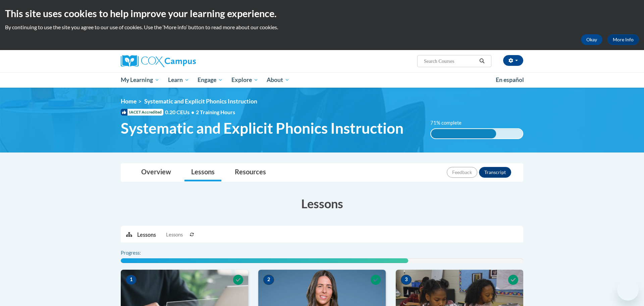 The height and width of the screenshot is (306, 644). Describe the element at coordinates (322, 80) in the screenshot. I see `div: Main menu` at that location.